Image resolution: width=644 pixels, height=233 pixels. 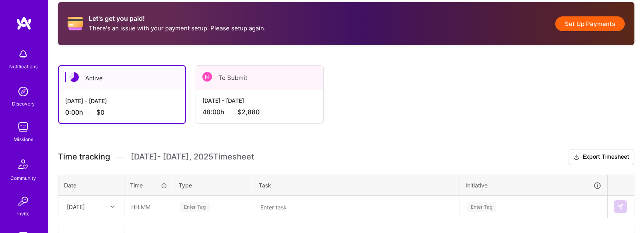 What do you see at coordinates (23, 139) in the screenshot?
I see `div: Missions` at bounding box center [23, 139].